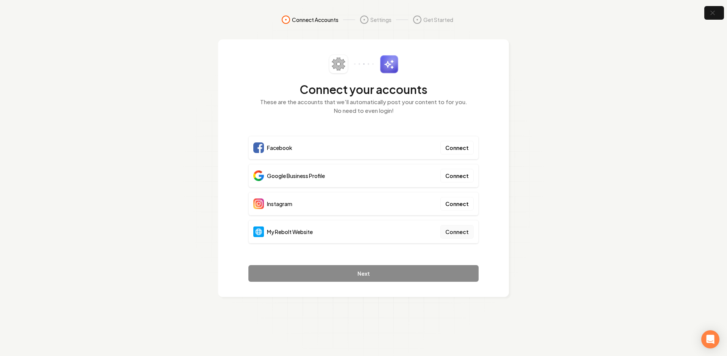 This screenshot has width=727, height=356. What do you see at coordinates (363, 106) in the screenshot?
I see `p: These are the accounts that we'll automatically post your content to for you. No need to even login!` at bounding box center [363, 106].